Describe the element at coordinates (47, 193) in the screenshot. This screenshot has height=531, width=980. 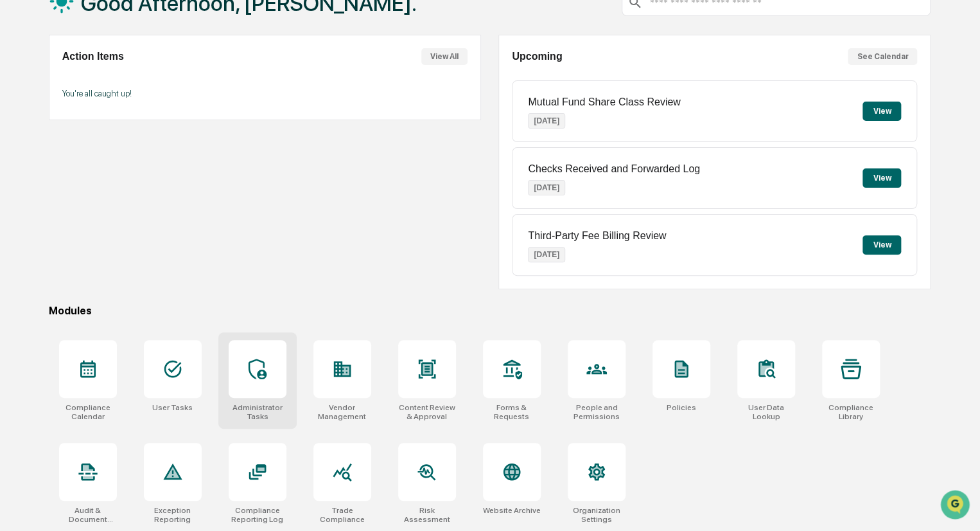
I see `a: 🔎Data Lookup` at that location.